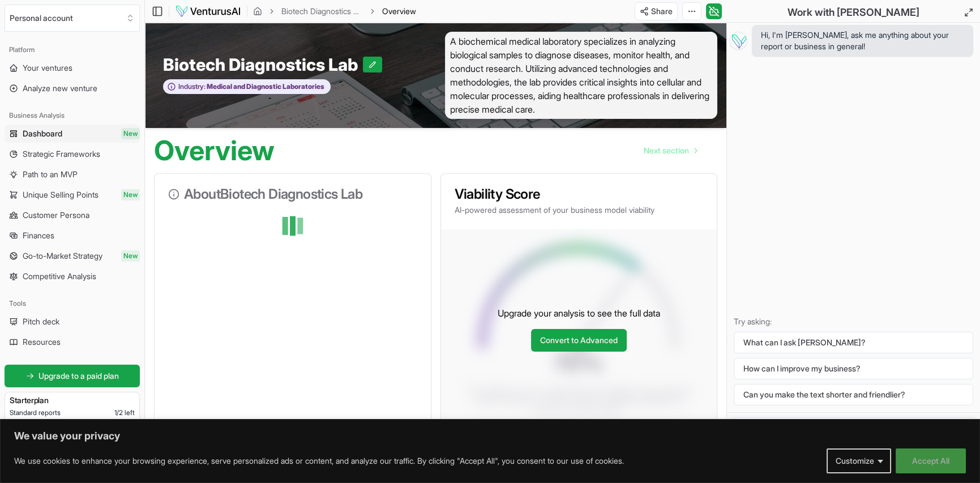 The width and height of the screenshot is (980, 483). I want to click on a: Customer Persona, so click(72, 215).